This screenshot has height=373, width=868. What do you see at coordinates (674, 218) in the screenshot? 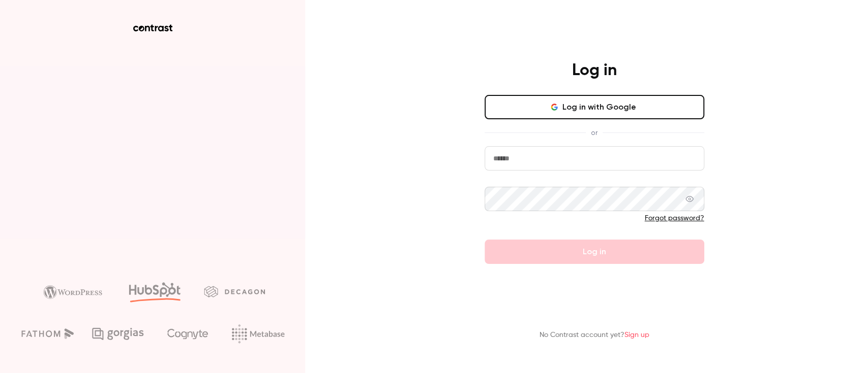
I see `a: Forgot password?` at bounding box center [674, 218].